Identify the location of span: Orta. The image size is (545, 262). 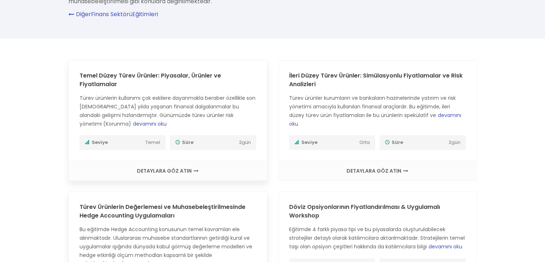
(365, 142).